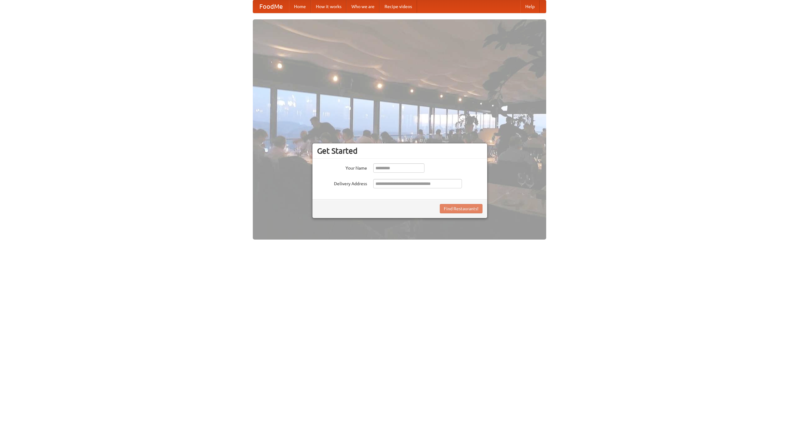  I want to click on a: Home, so click(300, 7).